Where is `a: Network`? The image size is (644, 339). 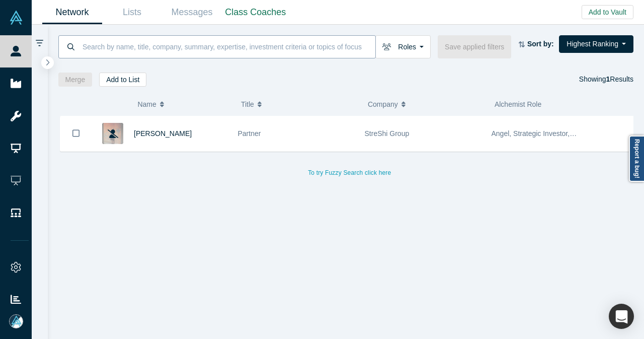
a: Network is located at coordinates (72, 12).